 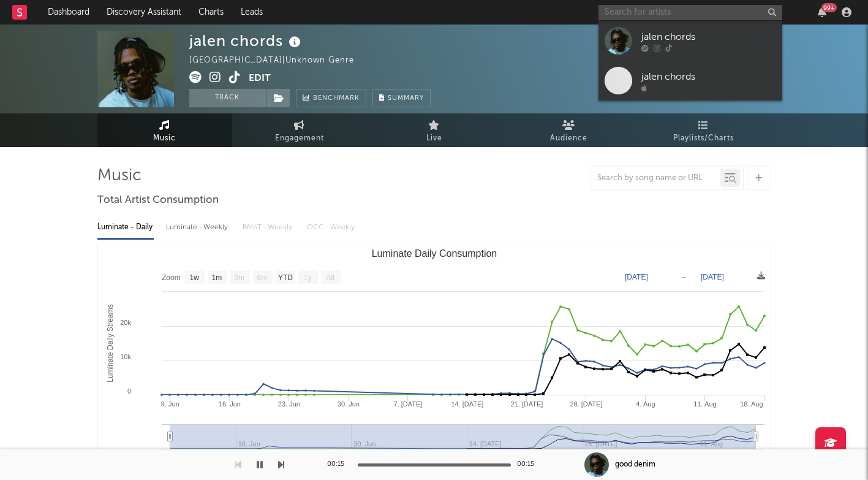 I want to click on span: Summary, so click(x=406, y=98).